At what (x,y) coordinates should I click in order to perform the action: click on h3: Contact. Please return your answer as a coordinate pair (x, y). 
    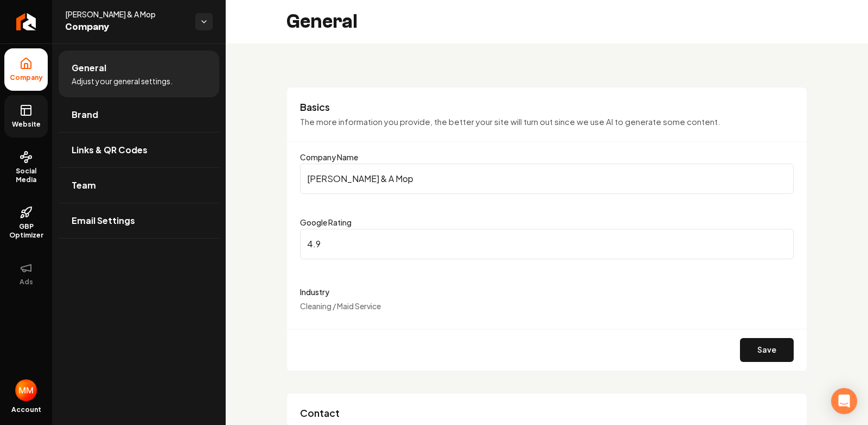
    Looking at the image, I should click on (547, 413).